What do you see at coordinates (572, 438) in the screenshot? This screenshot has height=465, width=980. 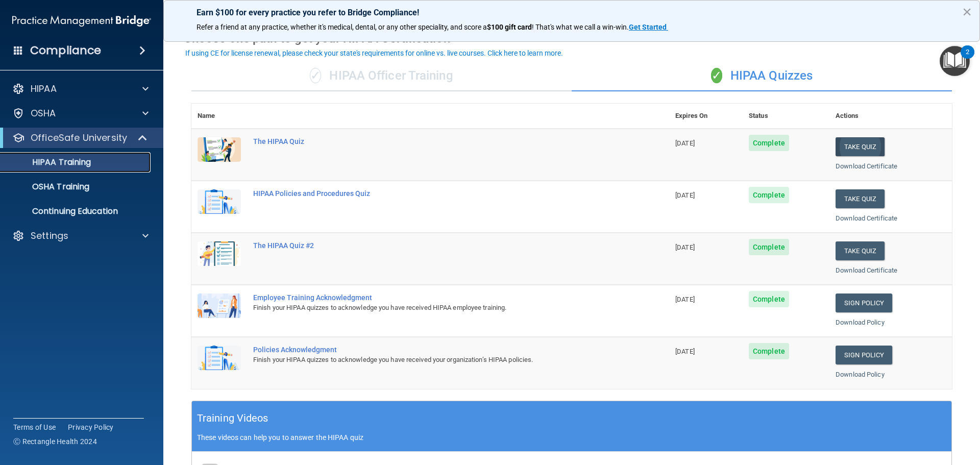 I see `p: These videos can help you to answer the HIPAA quiz` at bounding box center [572, 438].